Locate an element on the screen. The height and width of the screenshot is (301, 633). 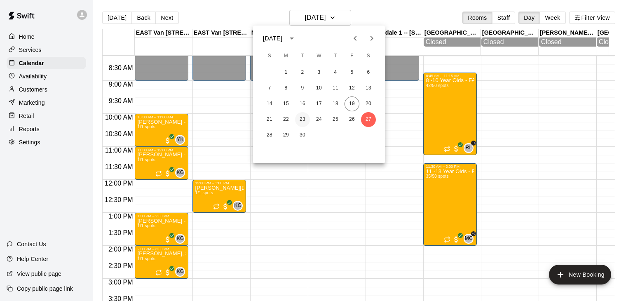
span: Tuesday is located at coordinates (302, 56).